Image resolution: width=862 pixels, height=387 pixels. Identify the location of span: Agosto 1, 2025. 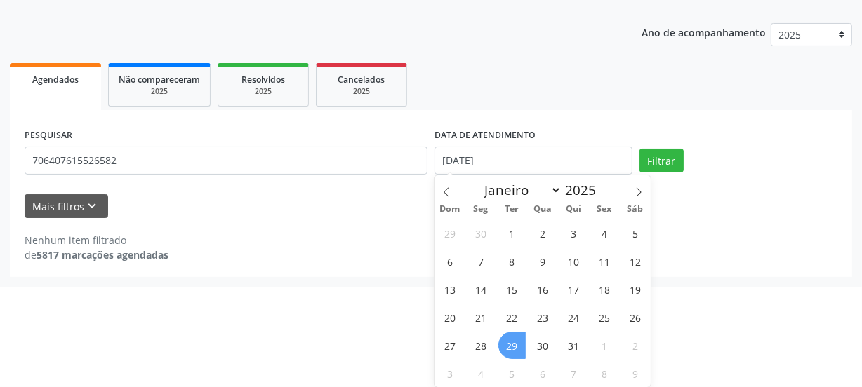
(604, 345).